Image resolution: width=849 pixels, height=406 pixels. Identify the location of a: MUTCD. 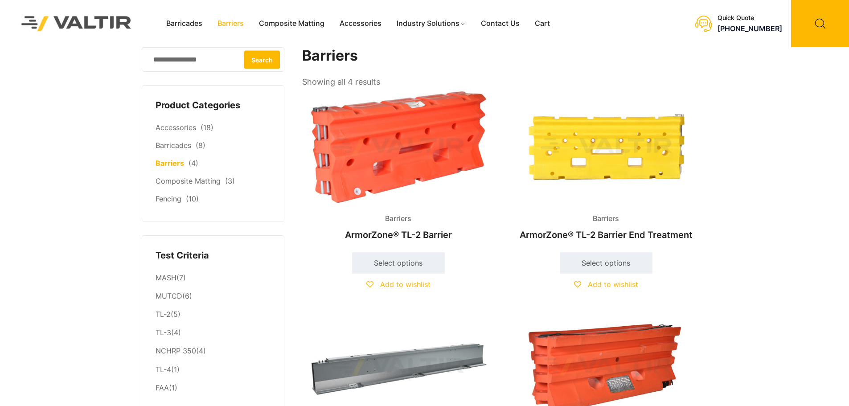
(169, 296).